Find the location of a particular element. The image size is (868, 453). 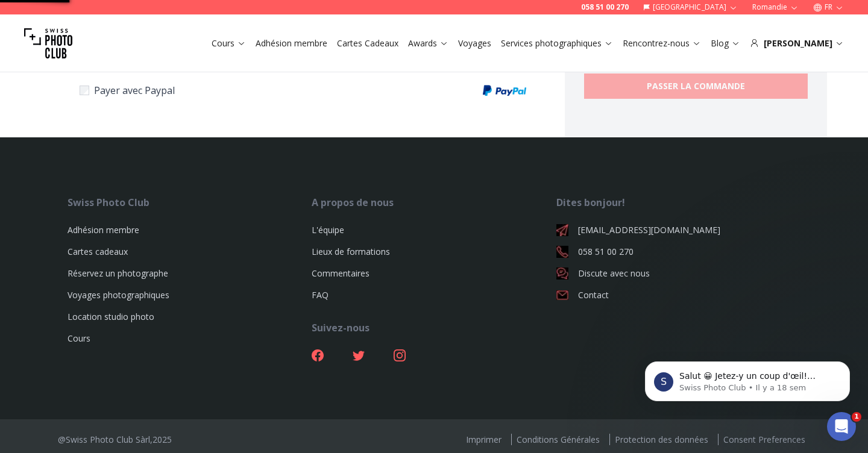

div: @Swiss Photo Club Sàrl, 2025 is located at coordinates (115, 440).